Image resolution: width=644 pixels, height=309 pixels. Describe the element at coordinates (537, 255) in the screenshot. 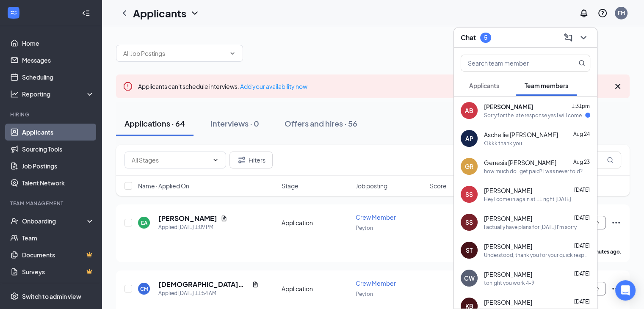

I see `div: Understood, thank you for your quick response. I'll be there at 5:00.` at that location.